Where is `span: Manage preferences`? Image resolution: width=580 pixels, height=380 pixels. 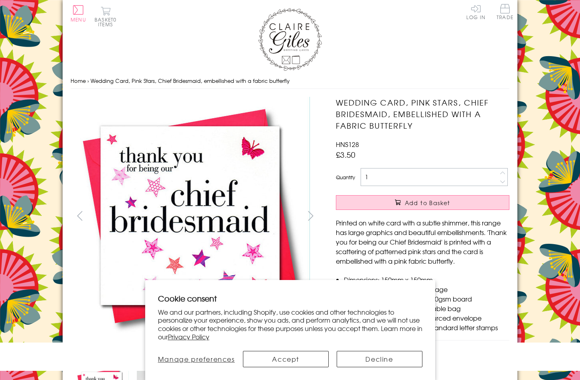
span: Manage preferences is located at coordinates (196, 359).